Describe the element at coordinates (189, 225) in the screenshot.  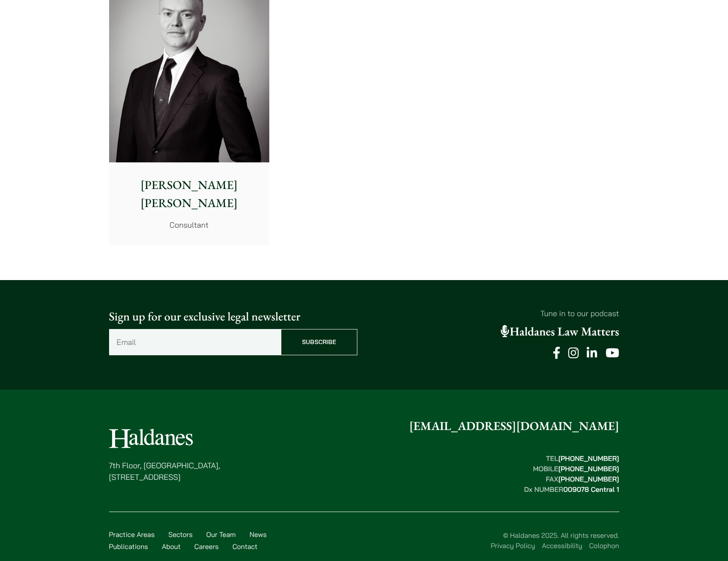
I see `p: Consultant` at that location.